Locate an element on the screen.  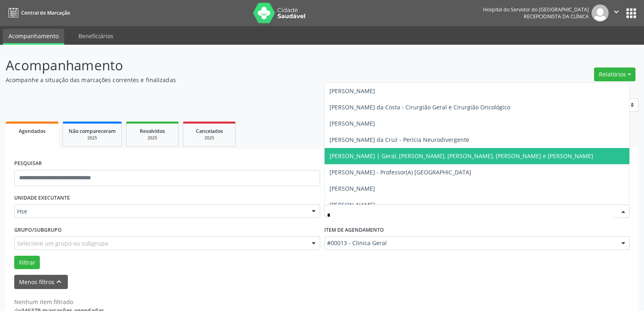
label: UNIDADE EXECUTANTE is located at coordinates (42, 198).